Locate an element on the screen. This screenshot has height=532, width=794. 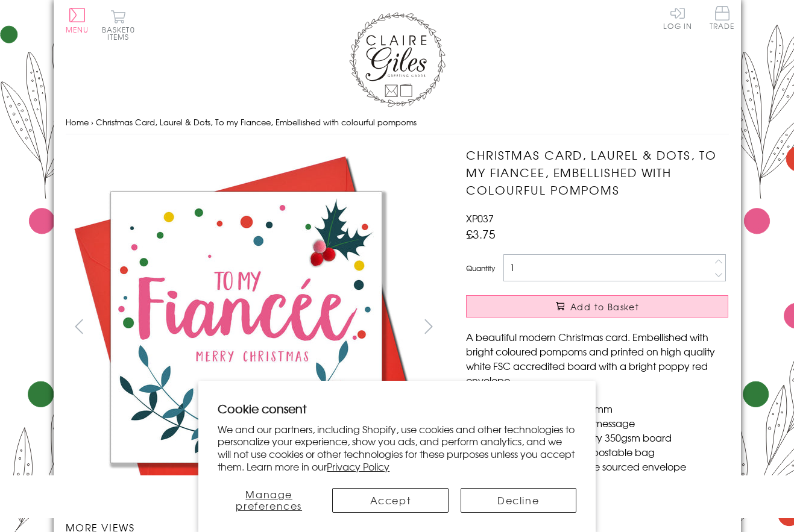
span: Christmas Card, Laurel & Dots, To my Fiancee, Embellished with colourful pompoms is located at coordinates (256, 122).